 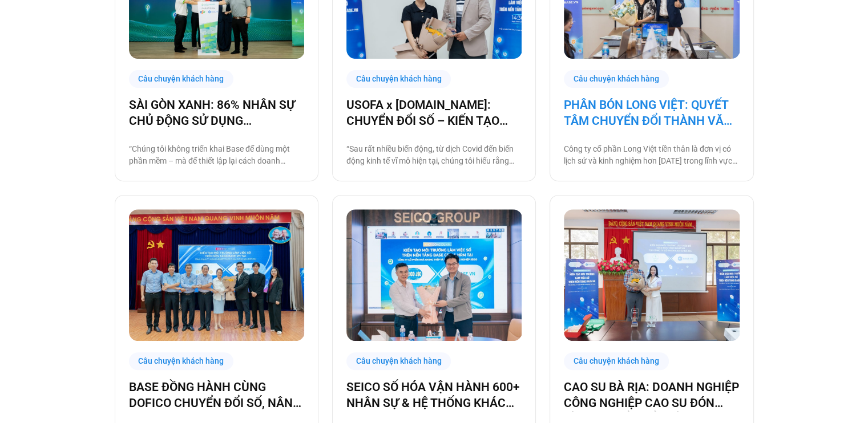 What do you see at coordinates (216, 395) in the screenshot?
I see `a: BASE ĐỒNG HÀNH CÙNG DOFICO CHUYỂN ĐỔI SỐ, NÂNG CAO VỊ THẾ DOANH NGHIỆP VIỆT` at bounding box center [216, 395].